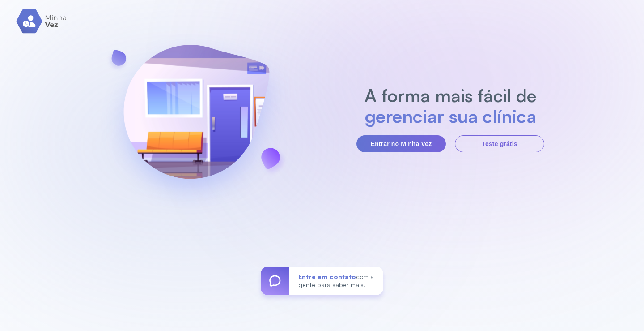 The image size is (644, 331). I want to click on a: Entre em contatocom a gente para saber mais!, so click(322, 281).